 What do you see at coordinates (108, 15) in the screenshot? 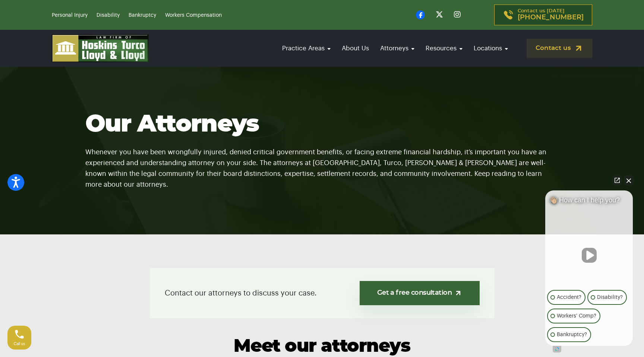
I see `a: Disability` at bounding box center [108, 15].